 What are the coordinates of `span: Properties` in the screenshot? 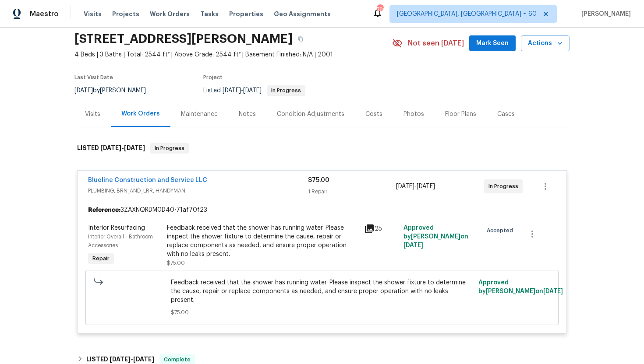 It's located at (246, 14).